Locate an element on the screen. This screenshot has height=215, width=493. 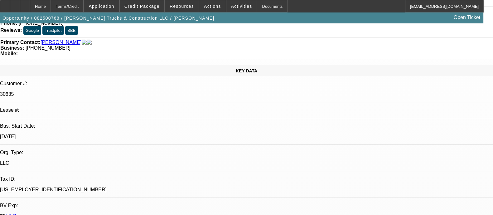
a: Open Ticket is located at coordinates (466, 17).